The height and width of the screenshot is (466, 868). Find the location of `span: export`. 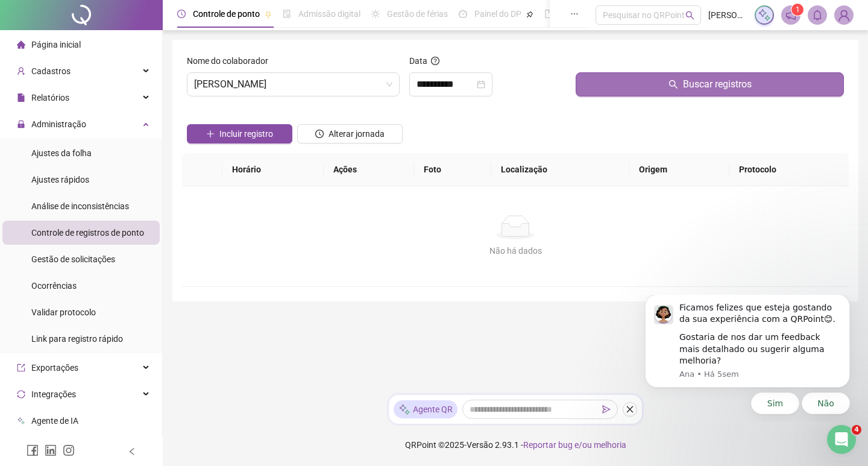

span: export is located at coordinates (21, 368).